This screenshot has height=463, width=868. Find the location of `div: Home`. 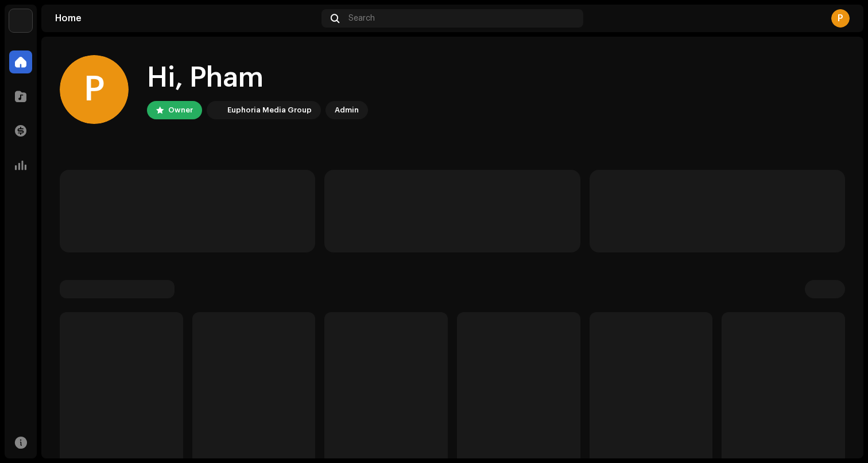

div: Home is located at coordinates (186, 18).